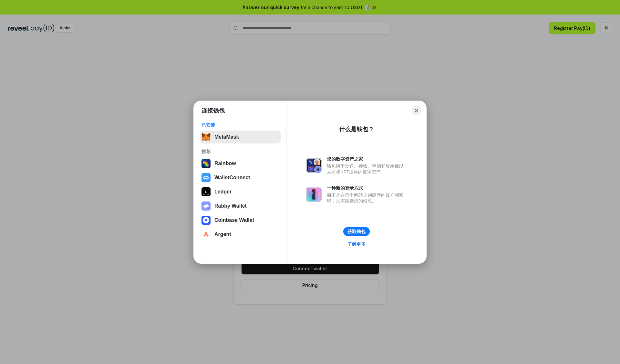 This screenshot has height=364, width=620. Describe the element at coordinates (357, 129) in the screenshot. I see `div: 什么是钱包？` at that location.